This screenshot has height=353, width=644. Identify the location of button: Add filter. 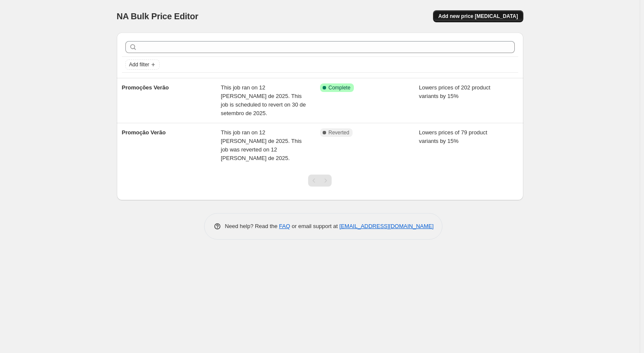
(143, 65).